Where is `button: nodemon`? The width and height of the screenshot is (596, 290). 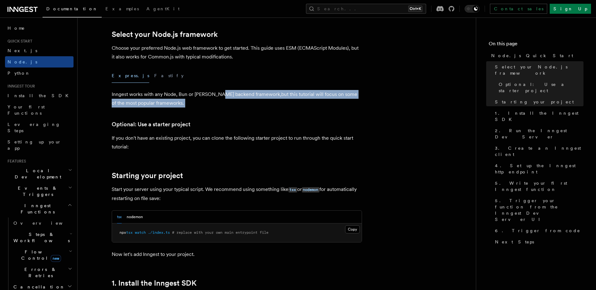
button: nodemon is located at coordinates (135, 217).